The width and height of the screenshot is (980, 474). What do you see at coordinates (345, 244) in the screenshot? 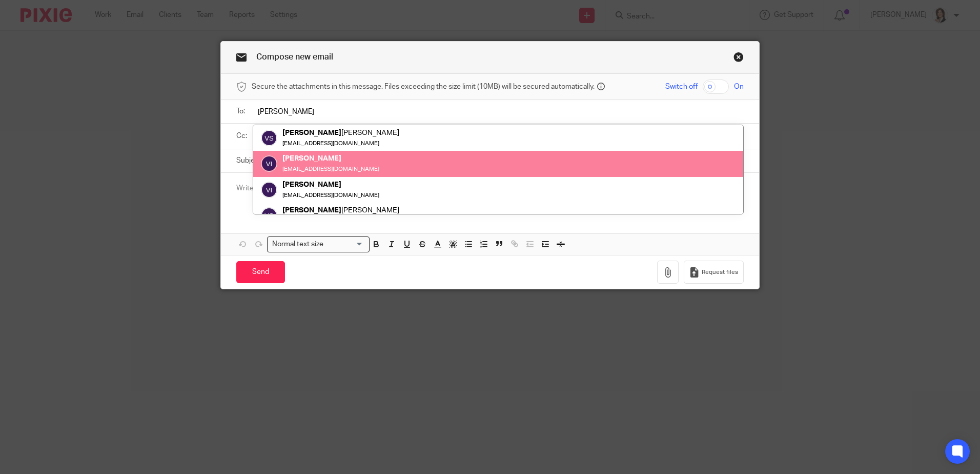
I see `input: Search for option` at bounding box center [345, 244].